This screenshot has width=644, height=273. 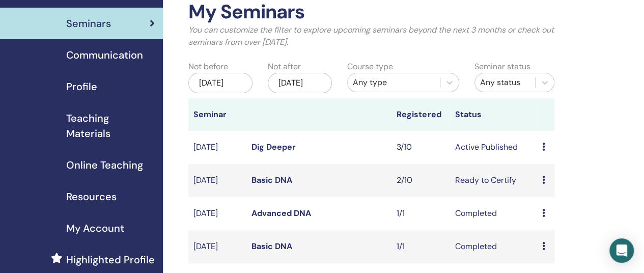 What do you see at coordinates (622, 251) in the screenshot?
I see `div: Open Intercom Messenger` at bounding box center [622, 251].